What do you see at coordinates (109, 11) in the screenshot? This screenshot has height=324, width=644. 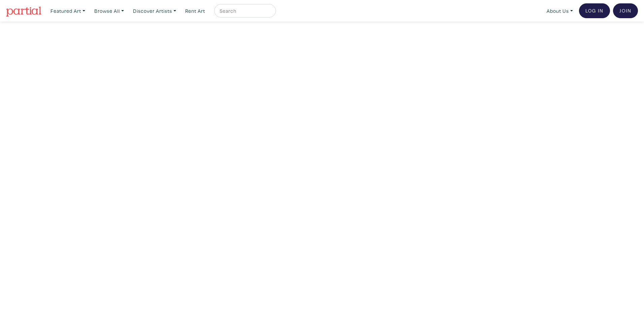 I see `a: Browse All` at bounding box center [109, 11].